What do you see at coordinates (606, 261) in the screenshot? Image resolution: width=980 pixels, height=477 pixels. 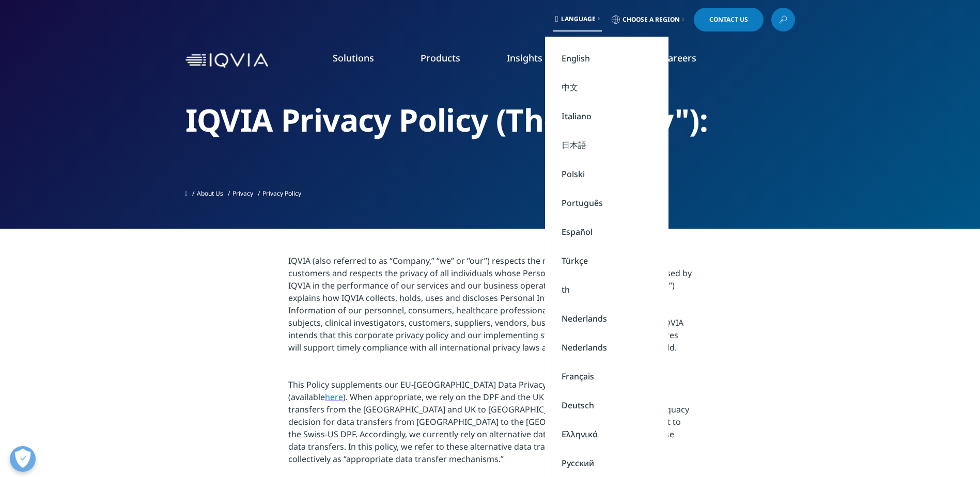 I see `a: Türkçe` at bounding box center [606, 261].